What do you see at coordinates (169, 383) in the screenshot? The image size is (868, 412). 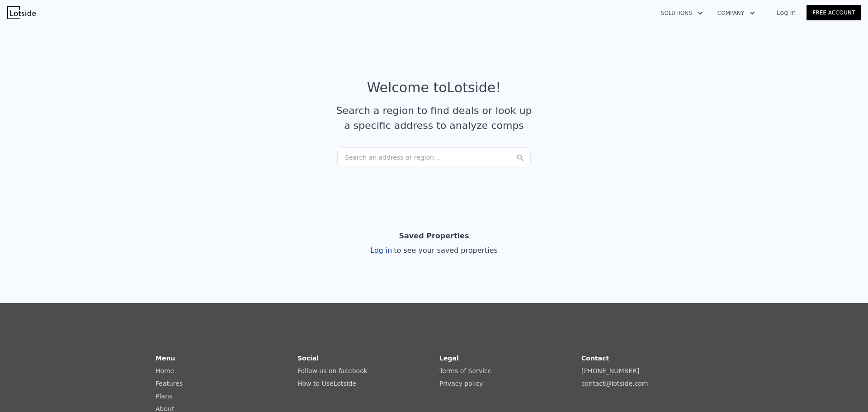 I see `a: Features` at bounding box center [169, 383].